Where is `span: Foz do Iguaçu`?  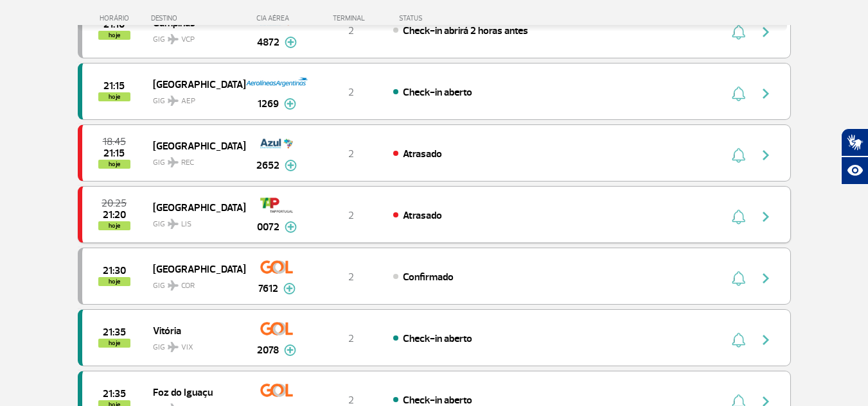
span: Foz do Iguaçu is located at coordinates (194, 393).